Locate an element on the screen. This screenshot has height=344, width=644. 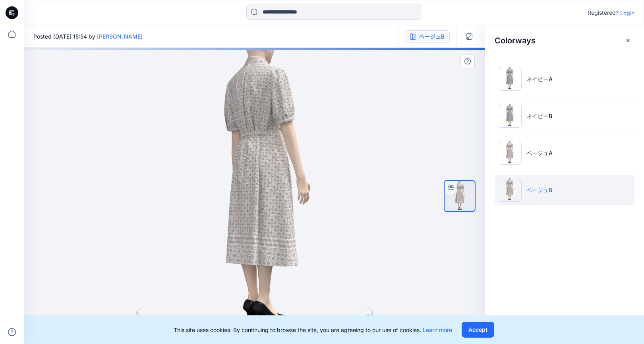
p: ネイビーA is located at coordinates (540, 79).